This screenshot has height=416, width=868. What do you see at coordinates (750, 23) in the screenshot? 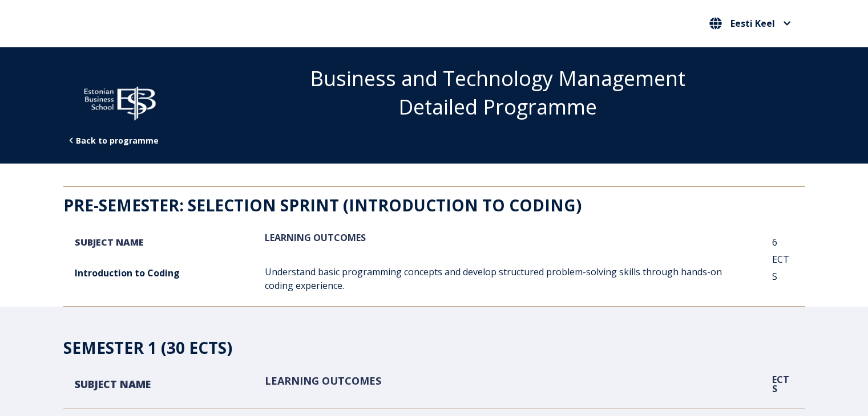
I see `button: Eesti Keel` at bounding box center [750, 23].